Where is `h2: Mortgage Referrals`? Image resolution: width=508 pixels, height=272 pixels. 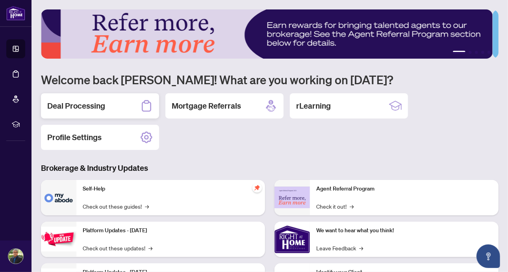 h2: Mortgage Referrals is located at coordinates (206, 106).